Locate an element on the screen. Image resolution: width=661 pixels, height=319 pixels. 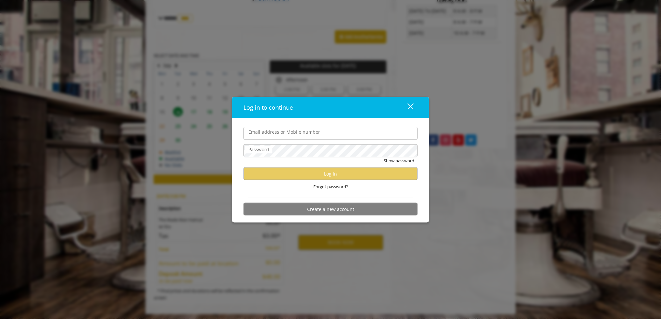
button: Create a new account is located at coordinates (331, 209).